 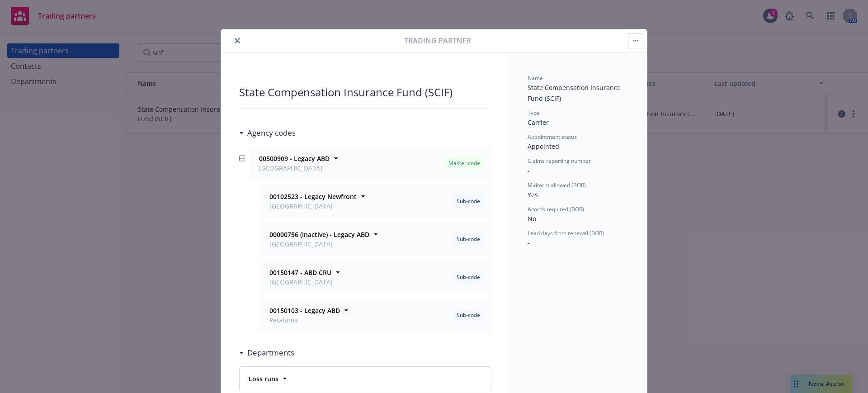 What do you see at coordinates (304, 311) in the screenshot?
I see `strong: 00150103 - Legacy ABD` at bounding box center [304, 311].